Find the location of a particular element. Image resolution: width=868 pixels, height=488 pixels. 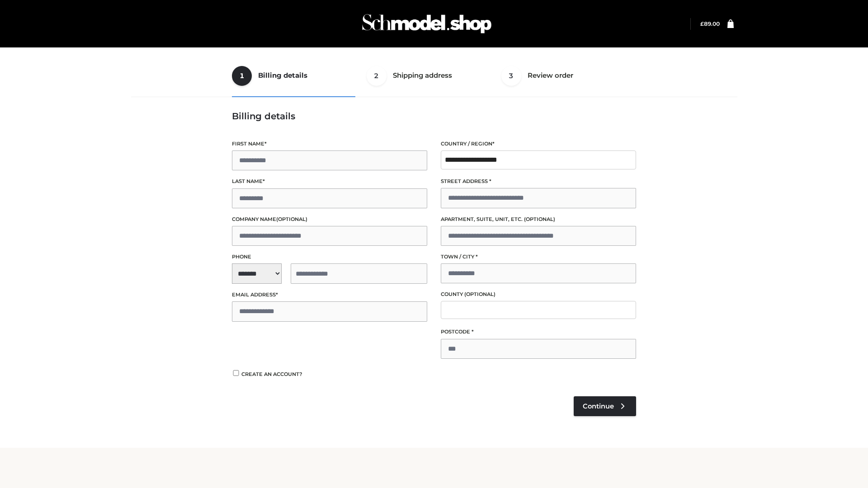

a: £89.00 is located at coordinates (710, 23).